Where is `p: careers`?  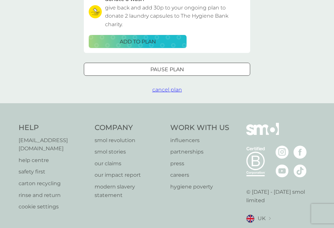
p: careers is located at coordinates (200, 175).